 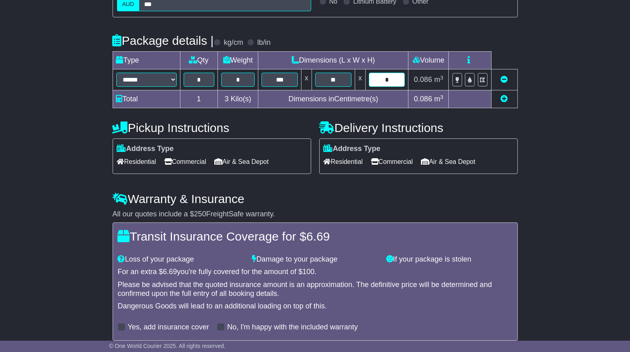 I want to click on span: 100, so click(x=308, y=272).